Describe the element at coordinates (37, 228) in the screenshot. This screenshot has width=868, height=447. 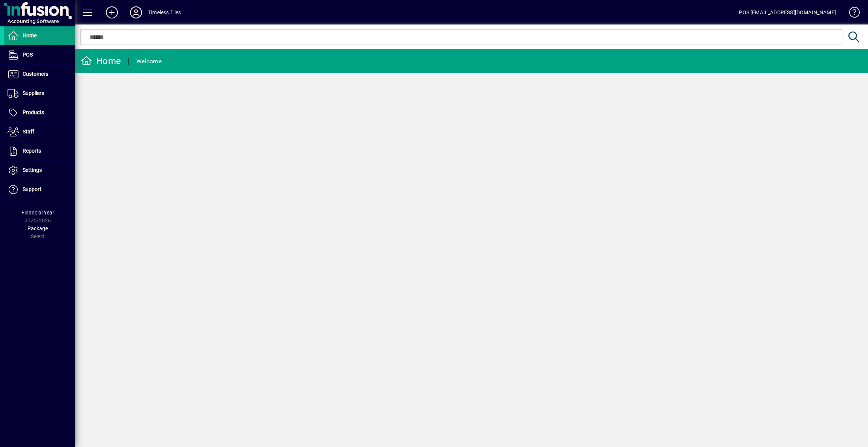
I see `span: Package` at that location.